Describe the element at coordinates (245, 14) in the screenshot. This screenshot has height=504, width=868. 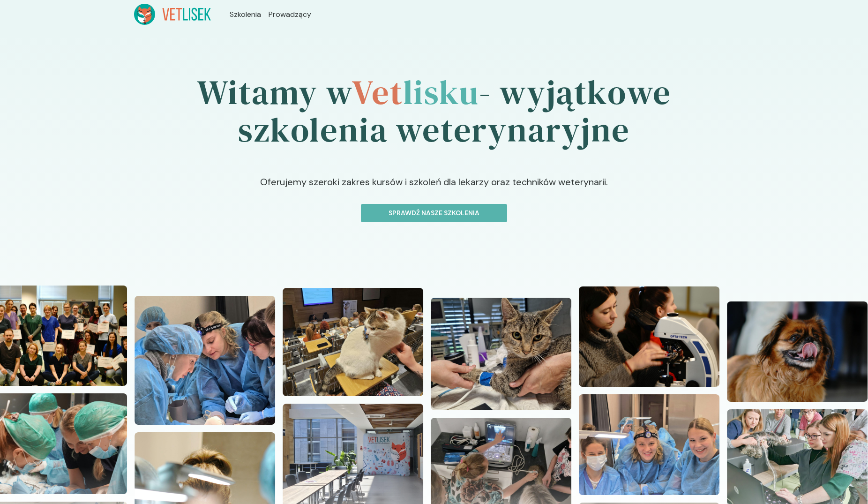
I see `span: Szkolenia` at that location.